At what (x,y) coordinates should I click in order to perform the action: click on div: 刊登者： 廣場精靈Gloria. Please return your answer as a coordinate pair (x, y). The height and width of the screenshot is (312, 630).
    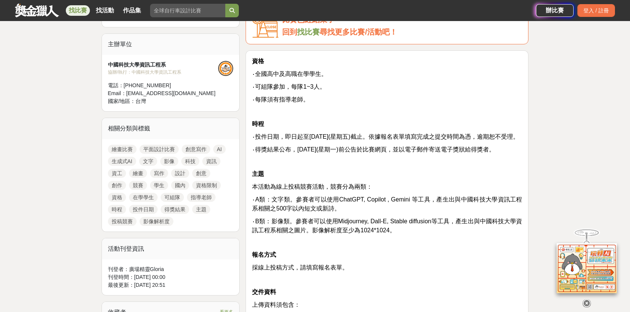
    Looking at the image, I should click on (171, 269).